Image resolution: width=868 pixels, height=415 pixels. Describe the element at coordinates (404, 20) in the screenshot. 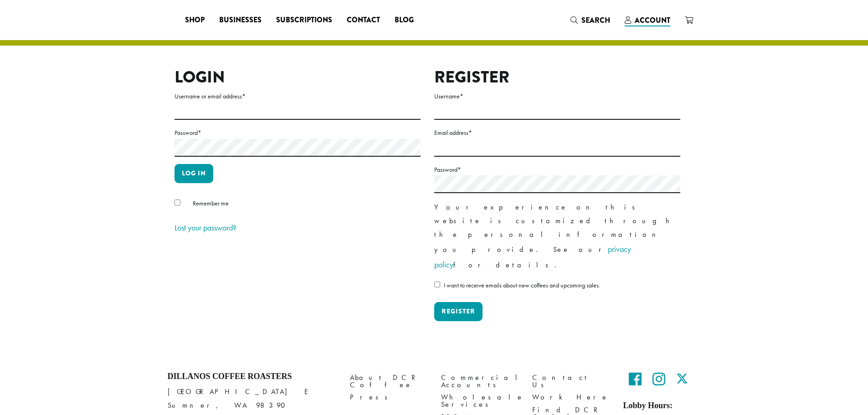

I see `span: Blog` at that location.